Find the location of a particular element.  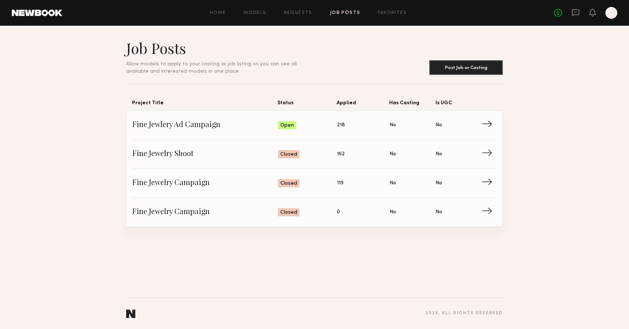

span: Has Casting is located at coordinates (412, 105).